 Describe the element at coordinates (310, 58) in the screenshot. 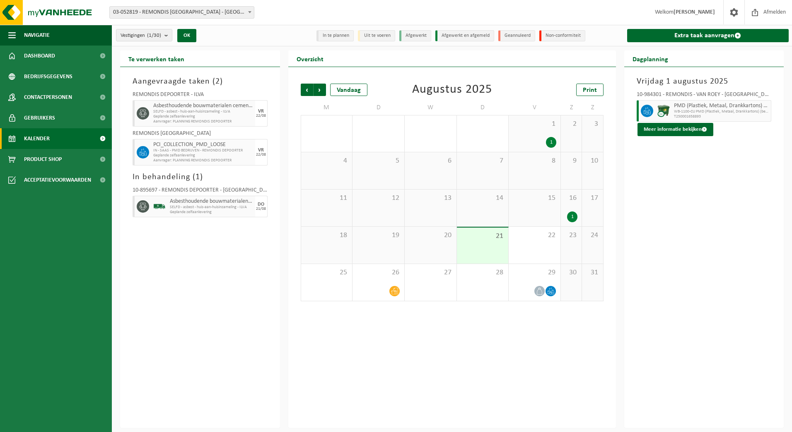

I see `h2: Overzicht` at that location.